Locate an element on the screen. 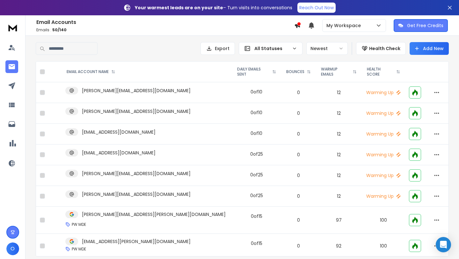 The width and height of the screenshot is (459, 259). p: My Workspace is located at coordinates (345, 26).